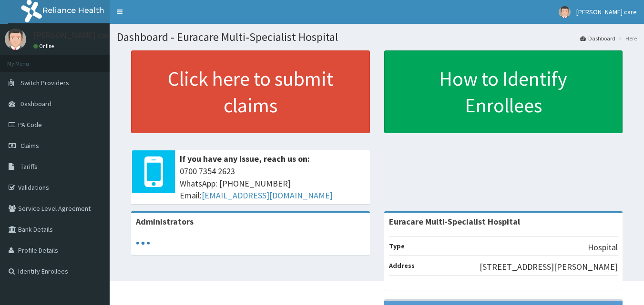 The image size is (644, 305). What do you see at coordinates (250, 92) in the screenshot?
I see `a: Click here to submit claims` at bounding box center [250, 92].